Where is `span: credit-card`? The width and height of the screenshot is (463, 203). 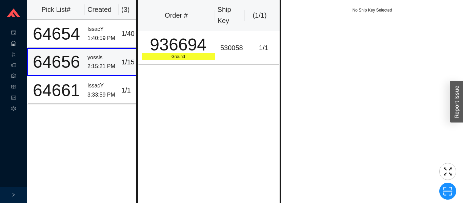 span: credit-card is located at coordinates (14, 33).